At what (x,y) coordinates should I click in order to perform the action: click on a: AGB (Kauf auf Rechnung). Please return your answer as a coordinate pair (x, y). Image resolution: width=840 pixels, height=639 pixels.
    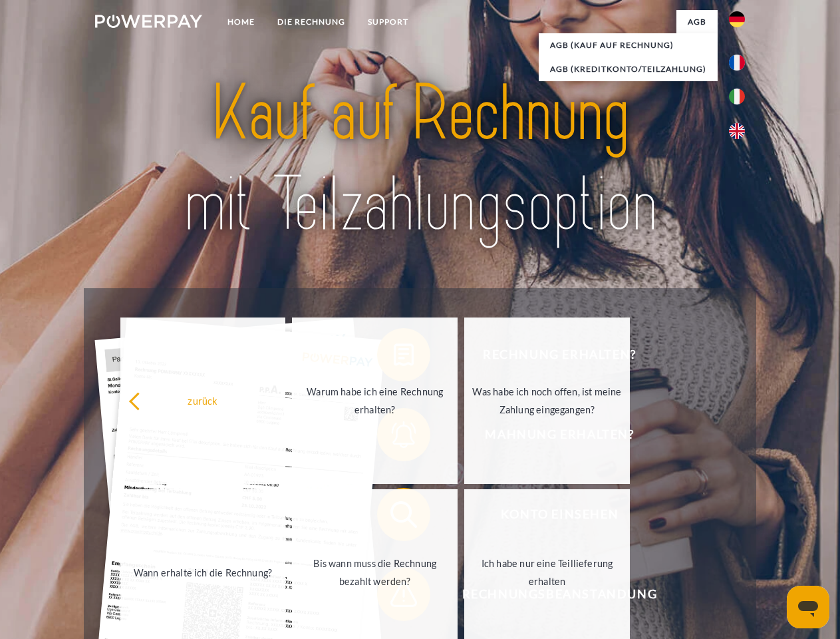
    Looking at the image, I should click on (628, 45).